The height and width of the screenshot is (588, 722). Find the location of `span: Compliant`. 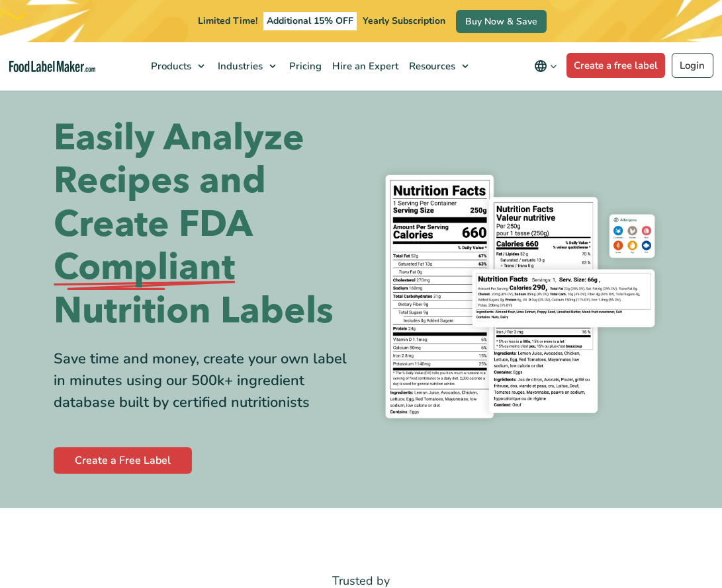

span: Compliant is located at coordinates (144, 267).